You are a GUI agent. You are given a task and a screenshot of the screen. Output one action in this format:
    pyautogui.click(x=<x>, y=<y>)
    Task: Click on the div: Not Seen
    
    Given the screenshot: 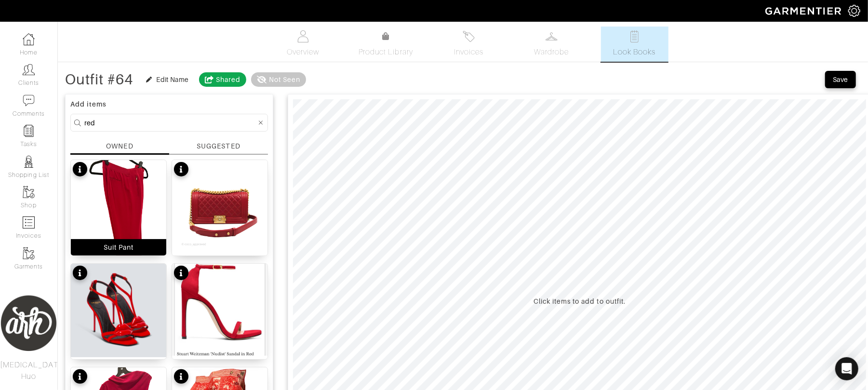 What is the action you would take?
    pyautogui.click(x=284, y=79)
    